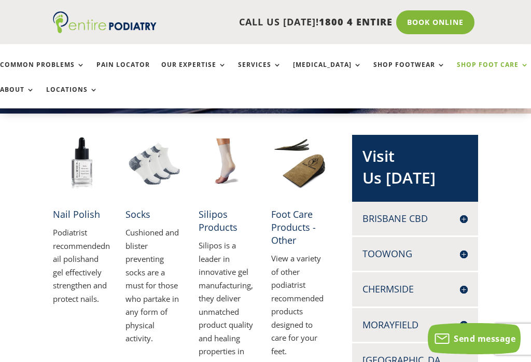 The image size is (531, 362). What do you see at coordinates (138, 214) in the screenshot?
I see `a: Socks` at bounding box center [138, 214].